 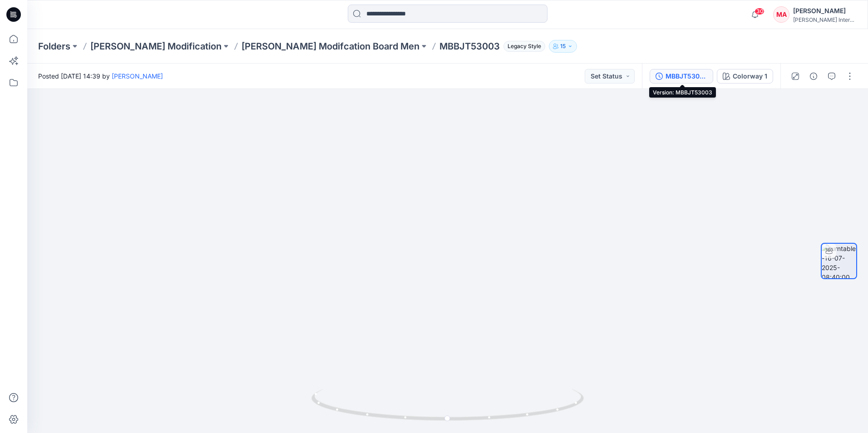 I want to click on a: Folders, so click(x=54, y=47).